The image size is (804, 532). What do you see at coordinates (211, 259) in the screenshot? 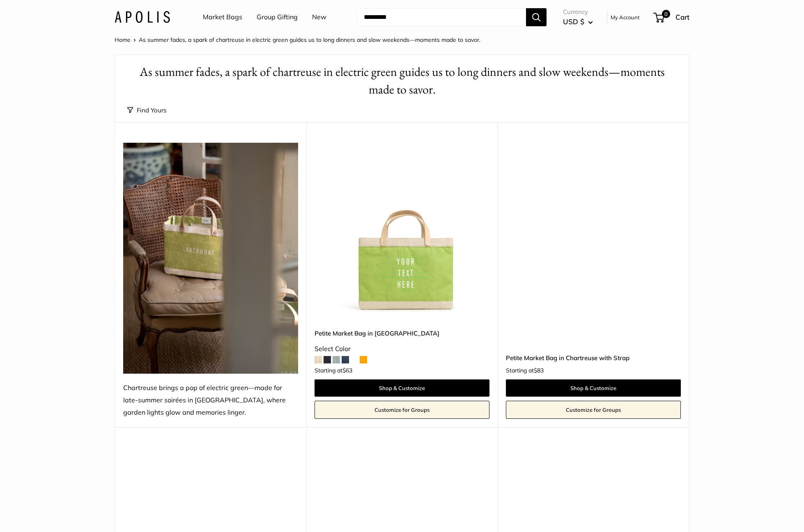
I see `img: Chartreuse brings a pop of electric green—made for late-summer soirées in Larchmont, where garden...` at bounding box center [211, 259].